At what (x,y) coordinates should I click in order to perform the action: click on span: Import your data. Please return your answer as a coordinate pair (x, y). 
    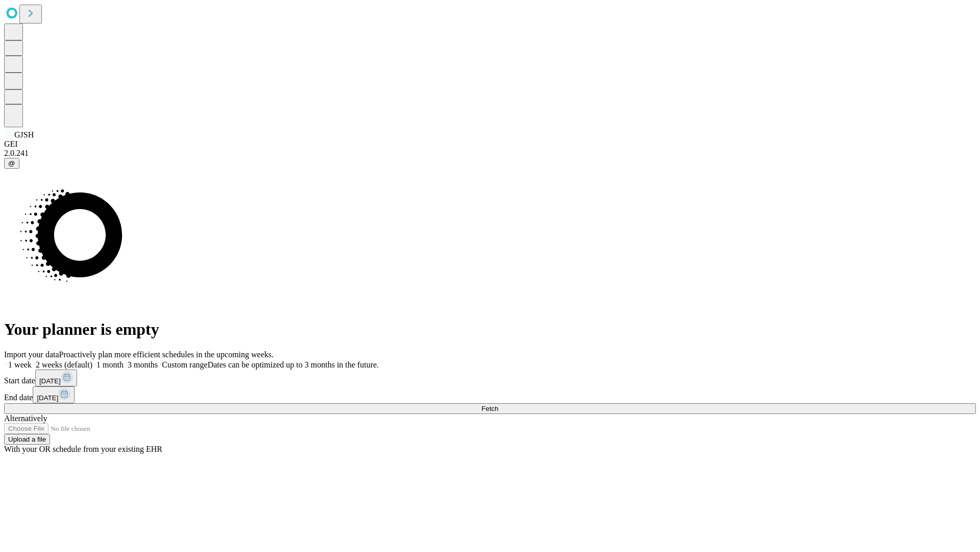
    Looking at the image, I should click on (32, 354).